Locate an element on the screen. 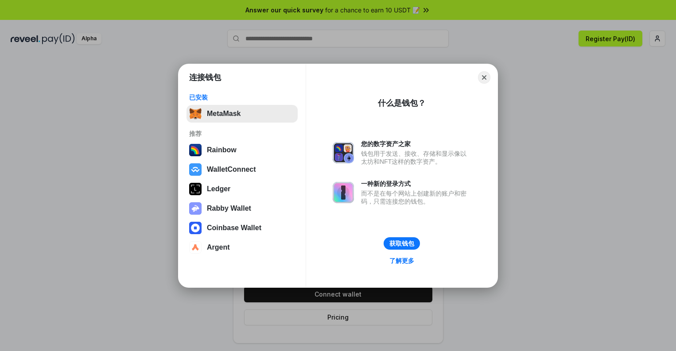 The image size is (676, 351). div: 什么是钱包？ is located at coordinates (402, 103).